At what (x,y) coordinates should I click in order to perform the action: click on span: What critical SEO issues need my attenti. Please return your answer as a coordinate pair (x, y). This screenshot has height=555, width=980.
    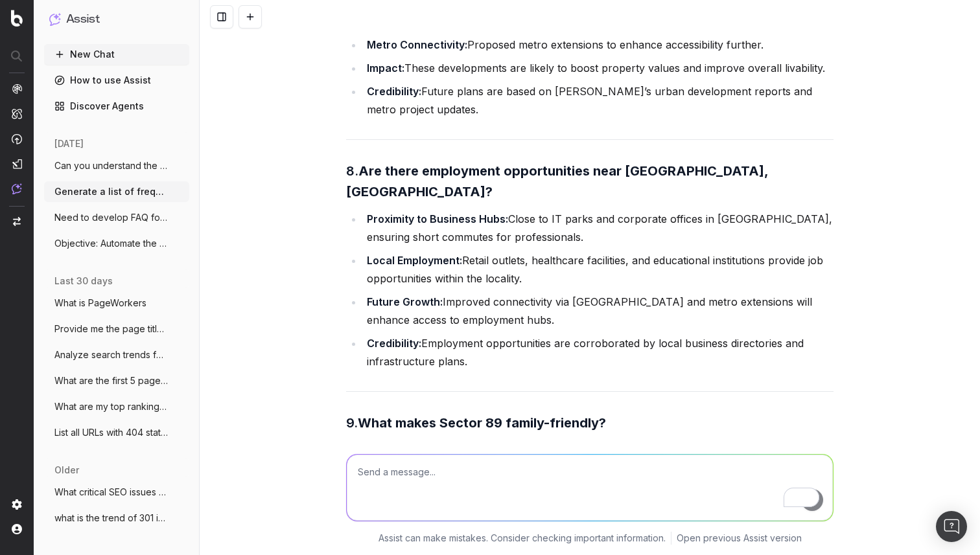
    Looking at the image, I should click on (111, 492).